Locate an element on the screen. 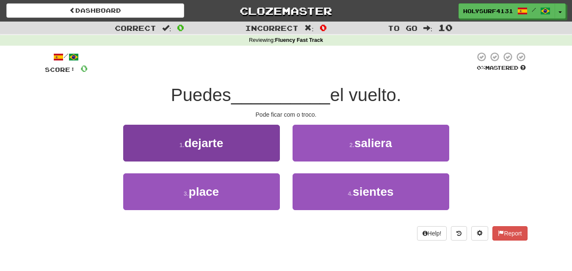 This screenshot has width=572, height=271. span: HolySurf4131 is located at coordinates (488, 11).